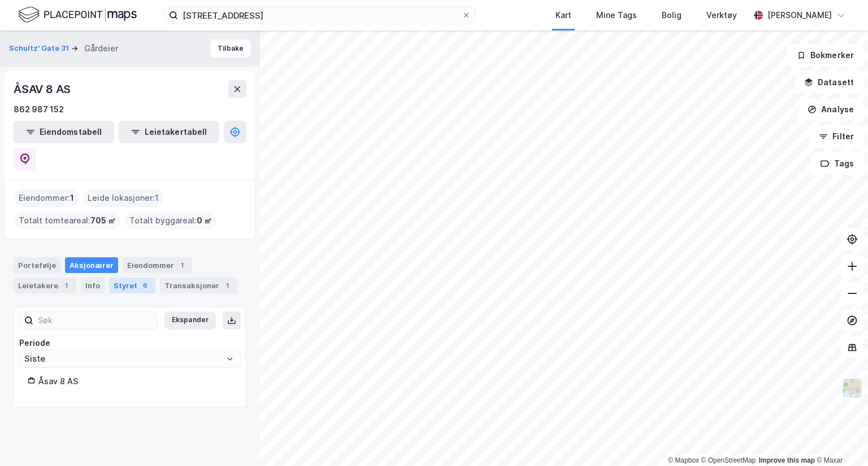 This screenshot has width=868, height=466. What do you see at coordinates (130, 359) in the screenshot?
I see `input: ClearOpen` at bounding box center [130, 359].